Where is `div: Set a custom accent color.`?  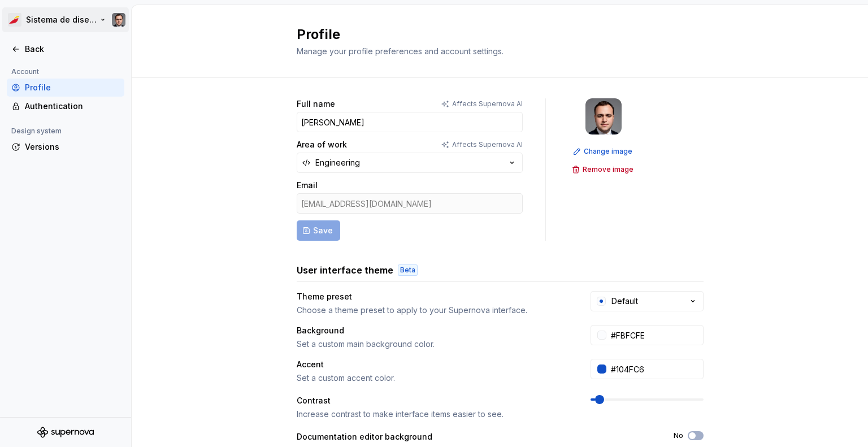
div: Set a custom accent color. is located at coordinates (433, 378).